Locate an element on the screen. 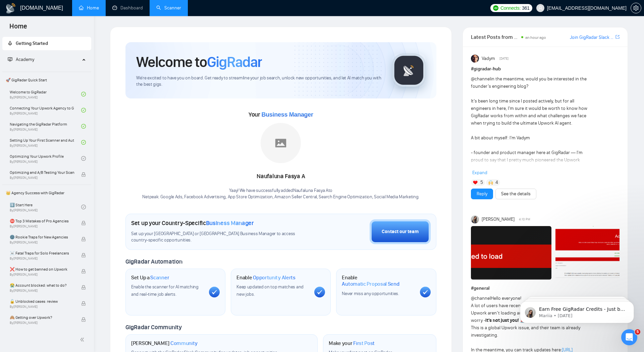 This screenshot has height=352, width=644. img: F09HL8K86MB-image%20(1).png is located at coordinates (596, 253).